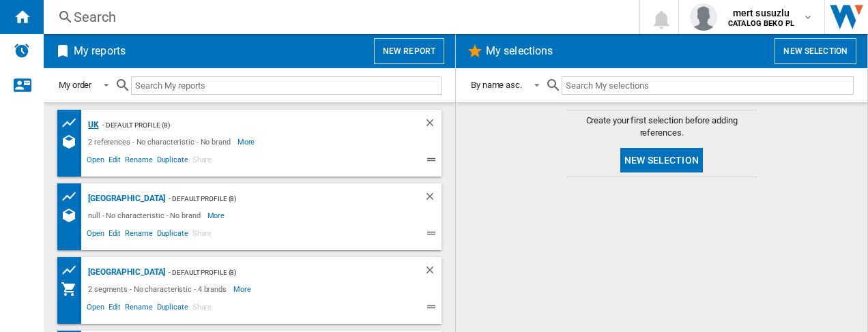 The image size is (868, 332). I want to click on button: New report, so click(409, 51).